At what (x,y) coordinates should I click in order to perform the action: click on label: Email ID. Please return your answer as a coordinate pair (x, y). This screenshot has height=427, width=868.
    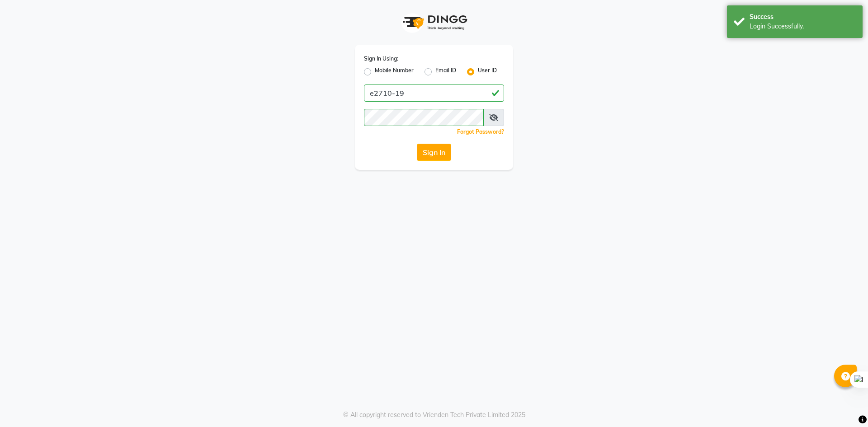
    Looking at the image, I should click on (446, 71).